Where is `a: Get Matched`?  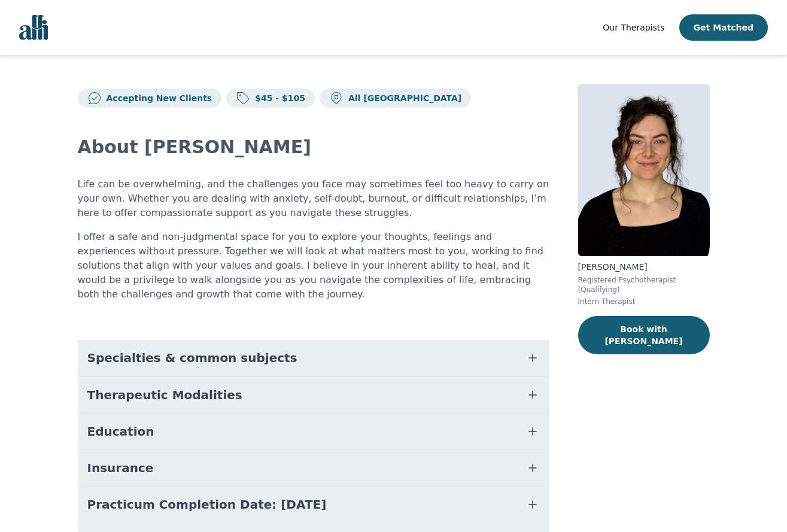
a: Get Matched is located at coordinates (724, 27).